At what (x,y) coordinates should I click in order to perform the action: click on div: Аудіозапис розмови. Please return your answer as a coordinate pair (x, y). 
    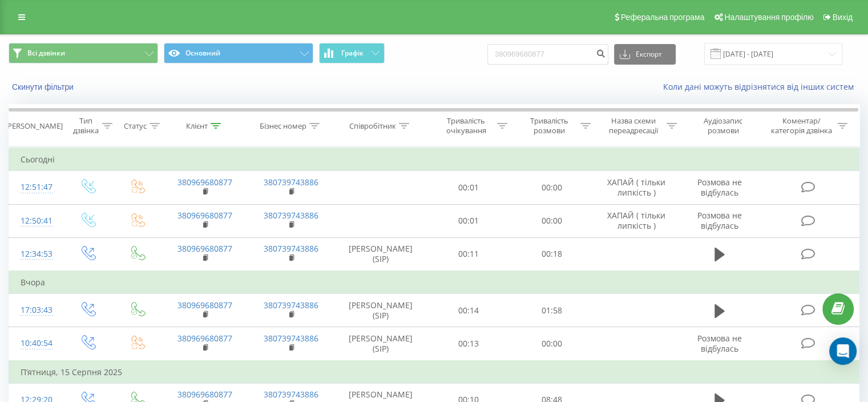
    Looking at the image, I should click on (723, 126).